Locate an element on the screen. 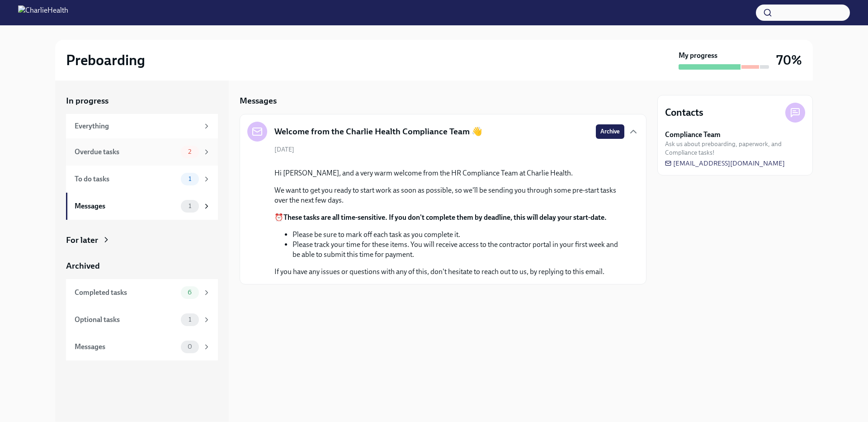  p: If you have any issues or questions with any of this, don't hesitate to reach out to us, by reply... is located at coordinates (449, 272).